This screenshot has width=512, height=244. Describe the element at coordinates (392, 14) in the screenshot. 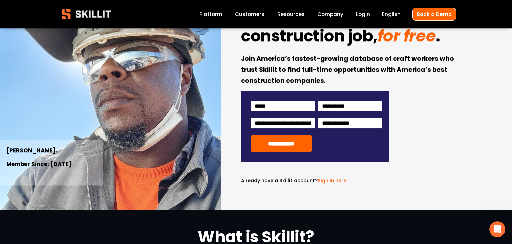

I see `div: language picker` at that location.